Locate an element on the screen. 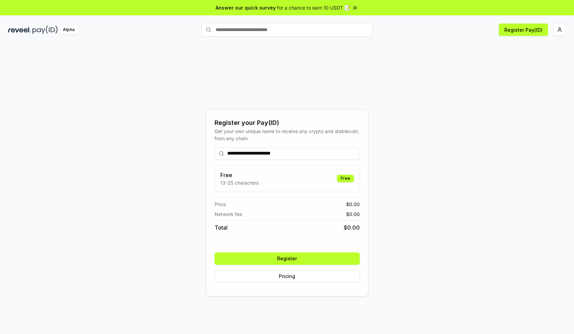  img: pay_id is located at coordinates (45, 30).